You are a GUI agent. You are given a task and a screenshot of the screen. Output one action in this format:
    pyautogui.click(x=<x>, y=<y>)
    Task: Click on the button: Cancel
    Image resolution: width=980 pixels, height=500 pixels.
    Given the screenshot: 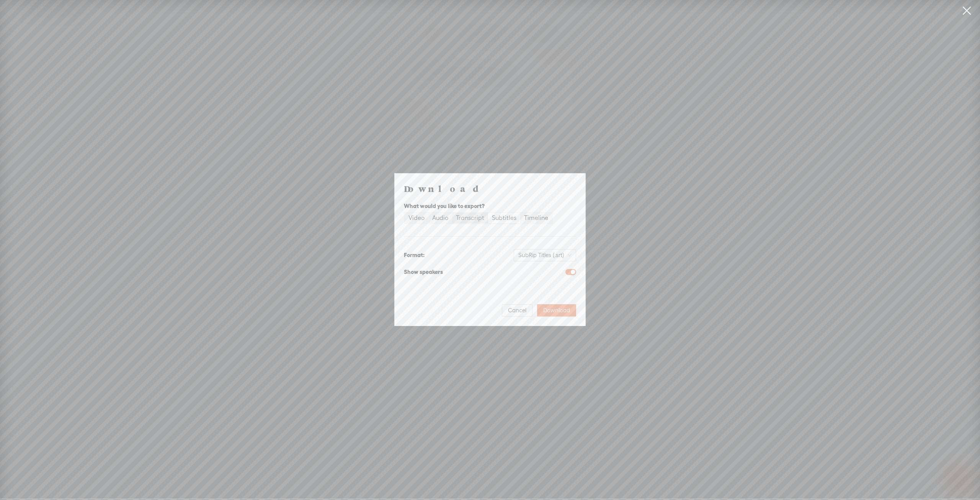 What is the action you would take?
    pyautogui.click(x=517, y=310)
    